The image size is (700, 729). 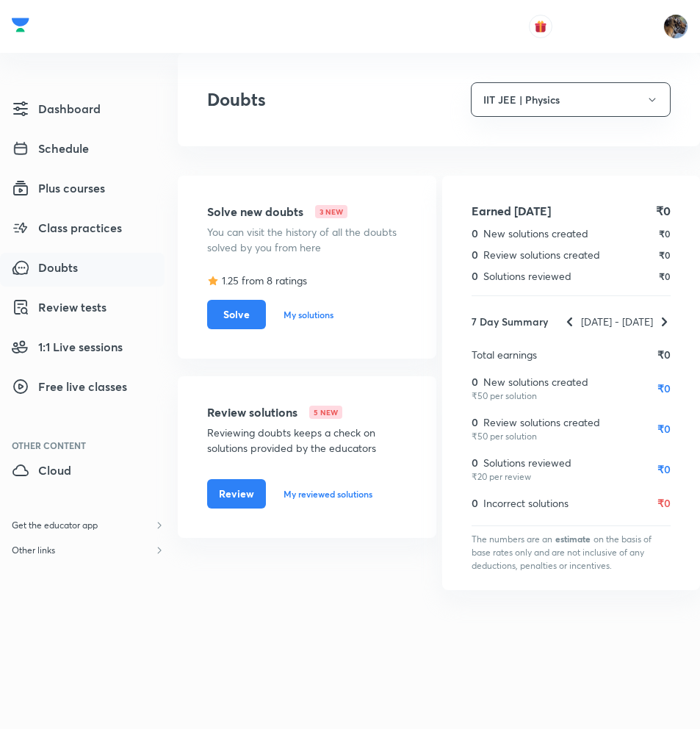 What do you see at coordinates (571, 99) in the screenshot?
I see `button: IIT JEE | Physics` at bounding box center [571, 99].